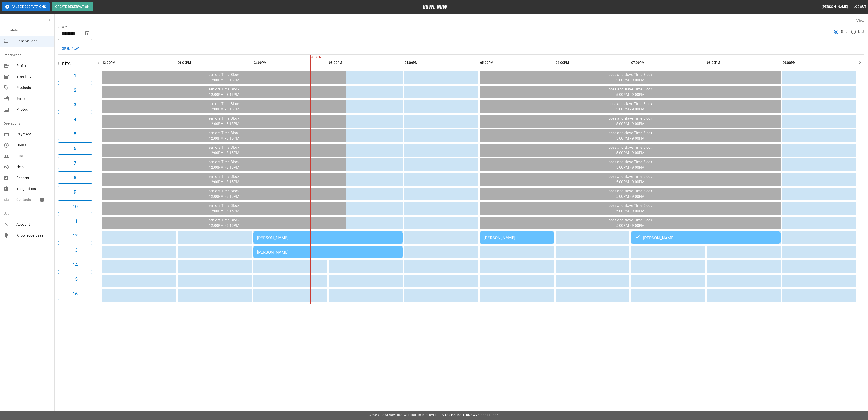 The height and width of the screenshot is (420, 868). I want to click on span: Staff, so click(33, 156).